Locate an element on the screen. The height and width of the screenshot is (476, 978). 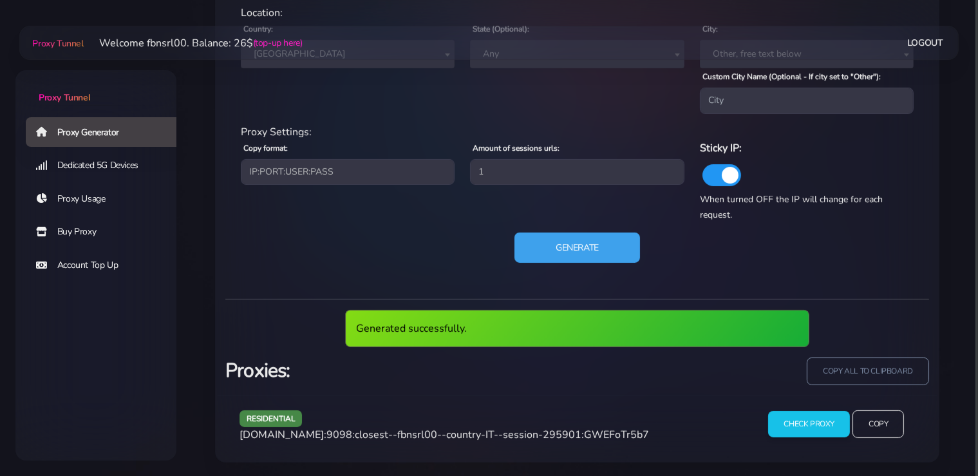
label: Amount of sessions urls: is located at coordinates (516, 148).